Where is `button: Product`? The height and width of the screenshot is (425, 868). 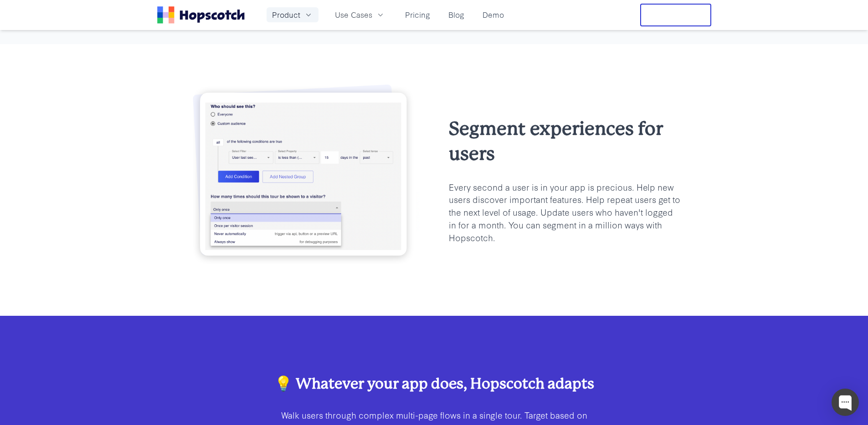 button: Product is located at coordinates (292, 14).